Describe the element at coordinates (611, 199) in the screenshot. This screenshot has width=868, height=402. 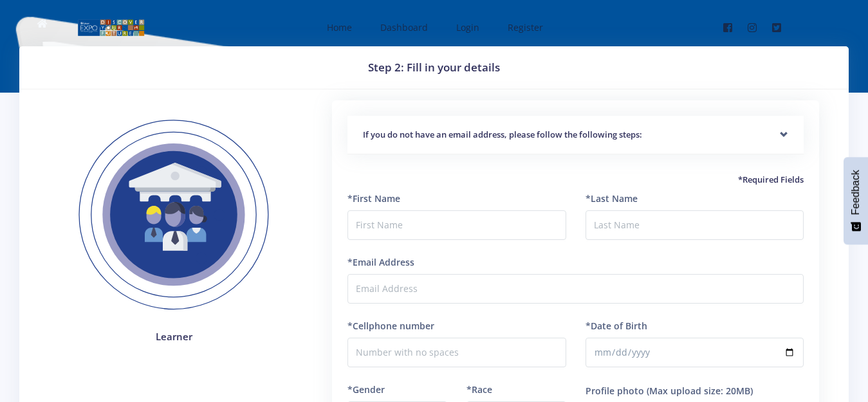
I see `label: *Last Name` at that location.